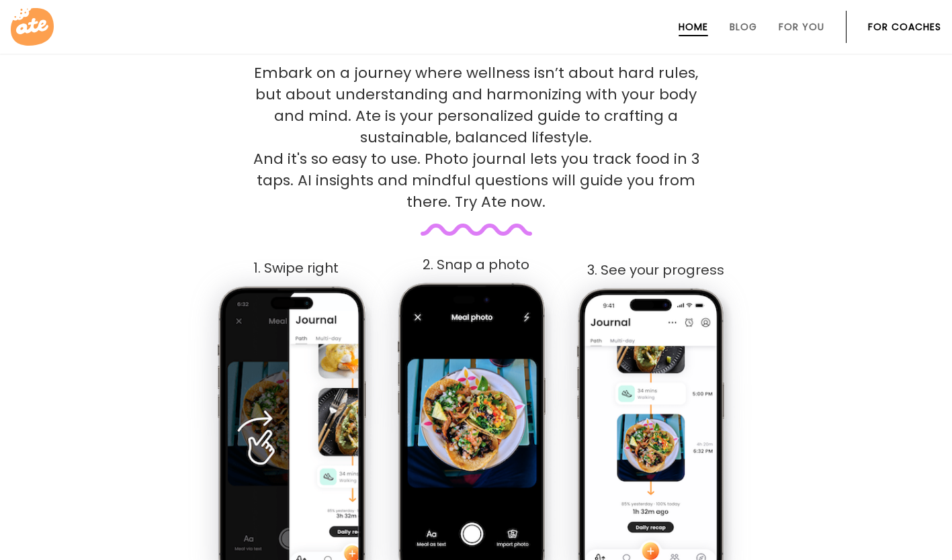 This screenshot has width=952, height=560. Describe the element at coordinates (904, 27) in the screenshot. I see `a: For Coaches` at that location.